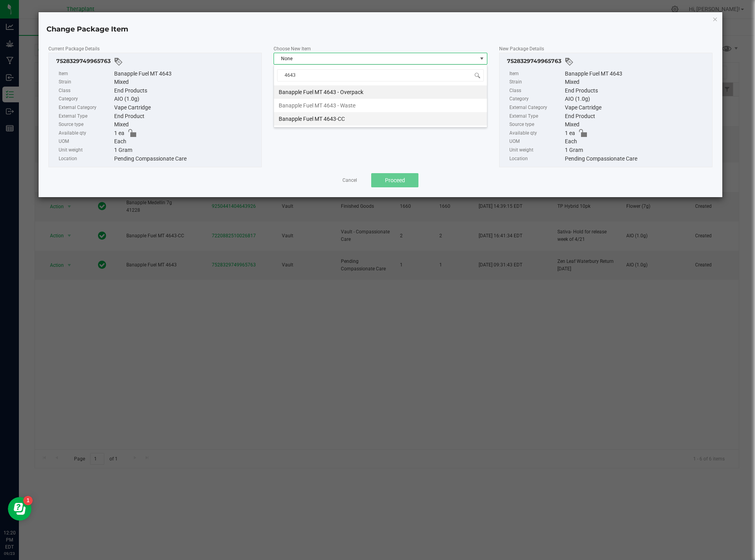  I want to click on span: Proceed, so click(395, 180).